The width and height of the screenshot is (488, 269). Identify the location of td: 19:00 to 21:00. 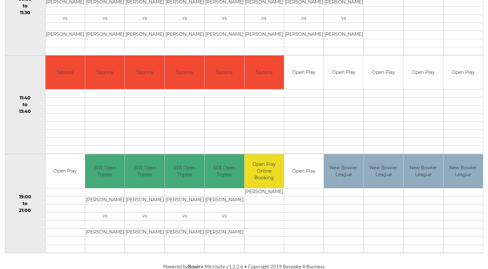
(25, 203).